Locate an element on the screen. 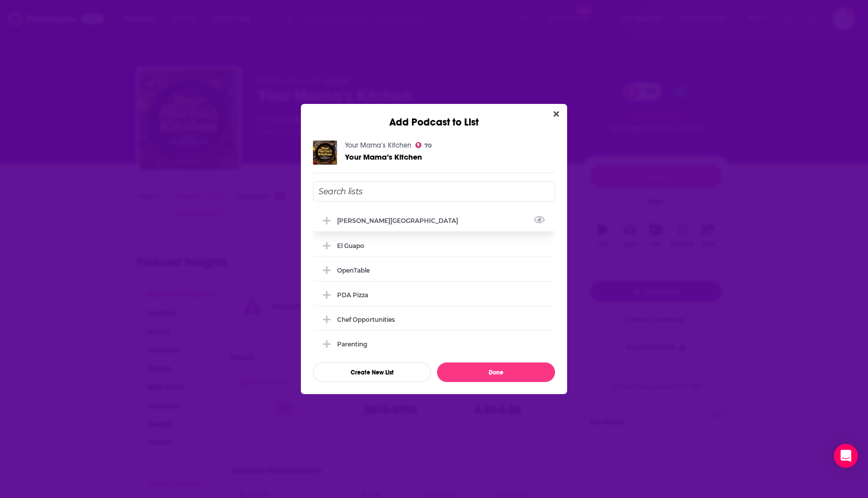 This screenshot has height=498, width=868. div: Martone Street is located at coordinates (434, 220).